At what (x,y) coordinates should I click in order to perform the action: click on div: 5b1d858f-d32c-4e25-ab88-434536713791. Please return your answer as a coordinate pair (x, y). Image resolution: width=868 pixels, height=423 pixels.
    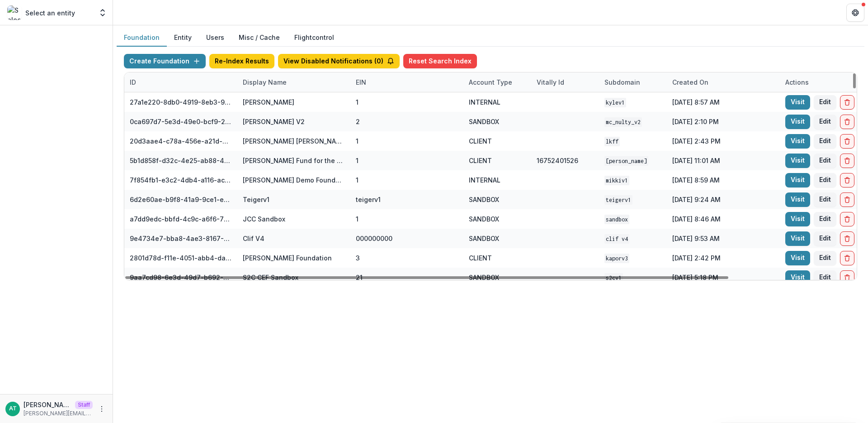
    Looking at the image, I should click on (181, 160).